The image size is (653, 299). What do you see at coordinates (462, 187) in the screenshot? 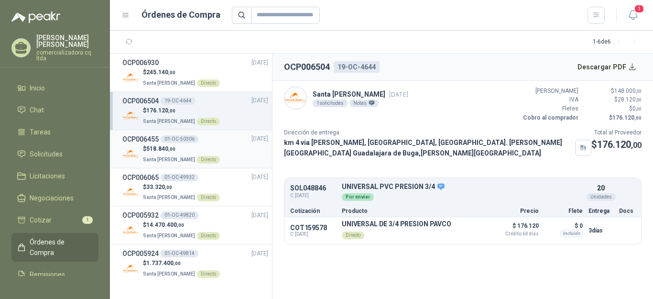
I see `p: UNIVERSAL PVC PRESION 3/4` at bounding box center [462, 187].